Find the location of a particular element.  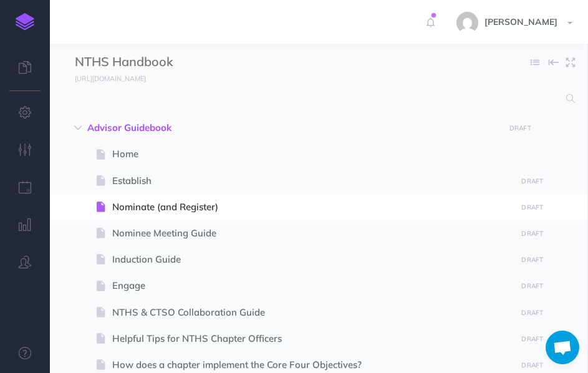

span: Engage is located at coordinates (313, 285).